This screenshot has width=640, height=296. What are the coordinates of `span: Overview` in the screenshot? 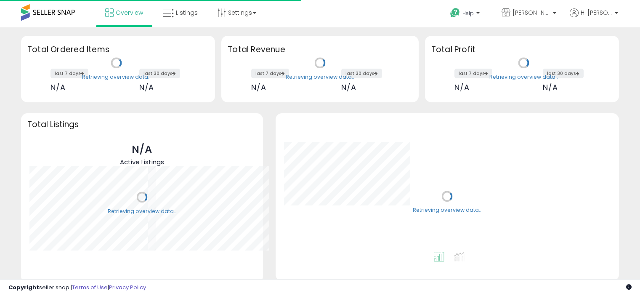 It's located at (129, 13).